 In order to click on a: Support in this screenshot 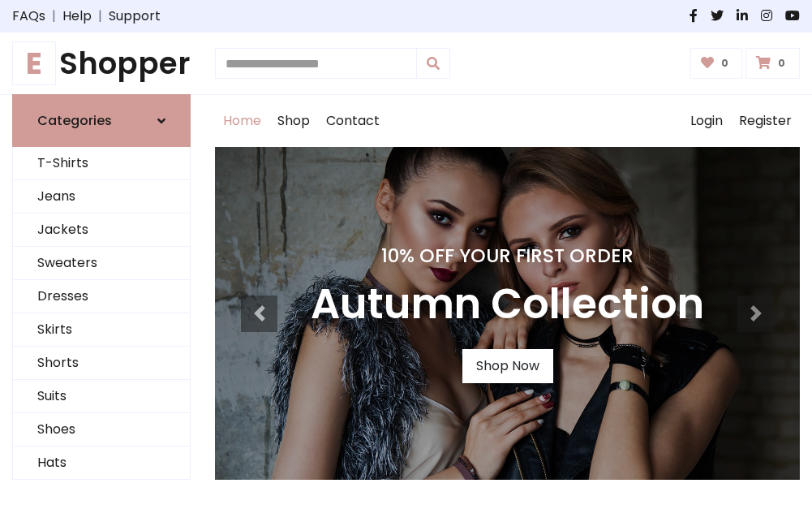, I will do `click(135, 17)`.